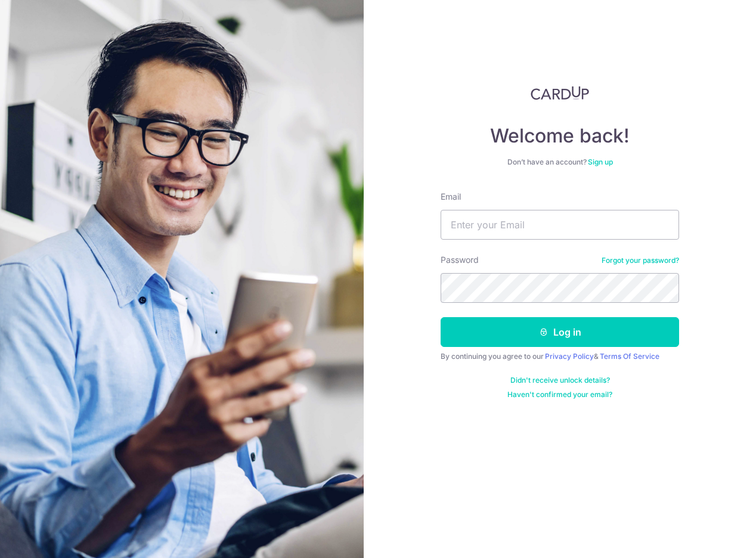 This screenshot has width=756, height=558. Describe the element at coordinates (640, 261) in the screenshot. I see `a: Forgot your password?` at that location.